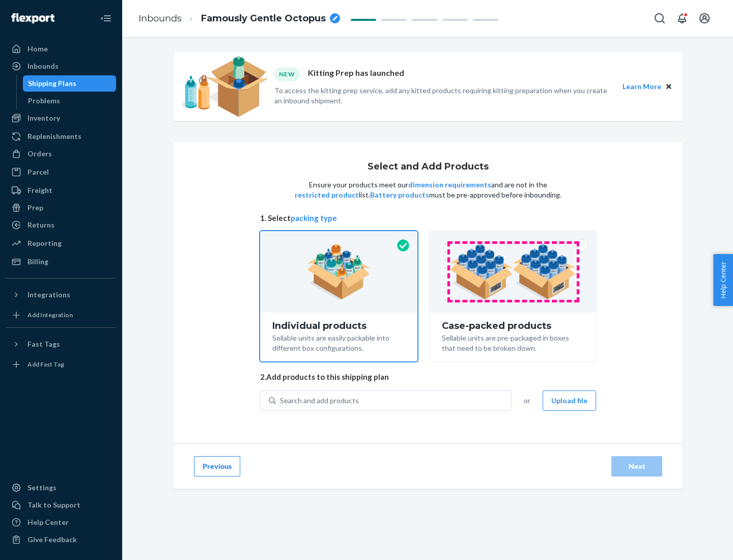 The width and height of the screenshot is (733, 560). What do you see at coordinates (61, 191) in the screenshot?
I see `a: Freight` at bounding box center [61, 191].